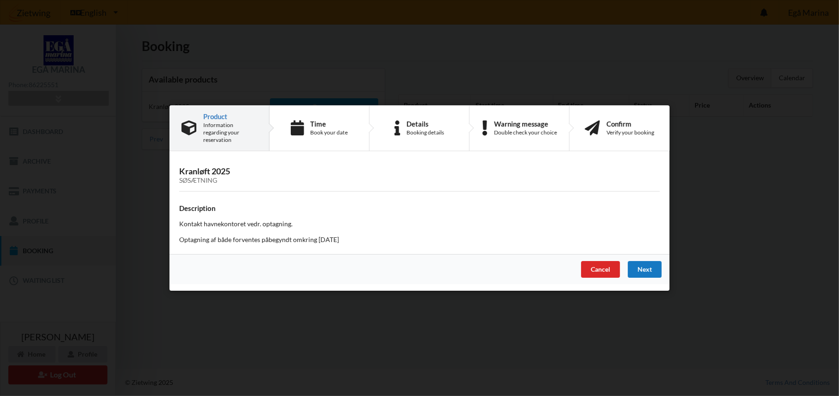 This screenshot has width=839, height=396. Describe the element at coordinates (329, 124) in the screenshot. I see `div: Time` at that location.